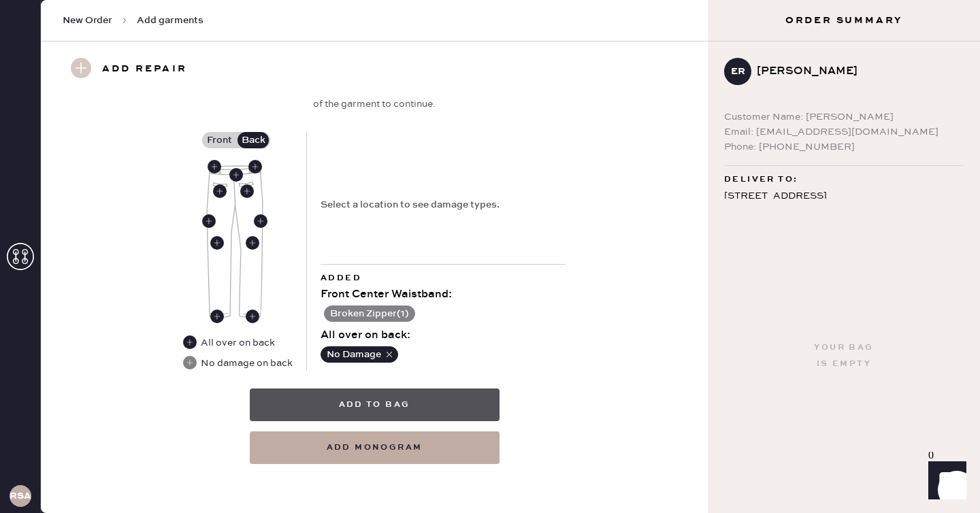  I want to click on div: Back Left Waistband, so click(215, 167).